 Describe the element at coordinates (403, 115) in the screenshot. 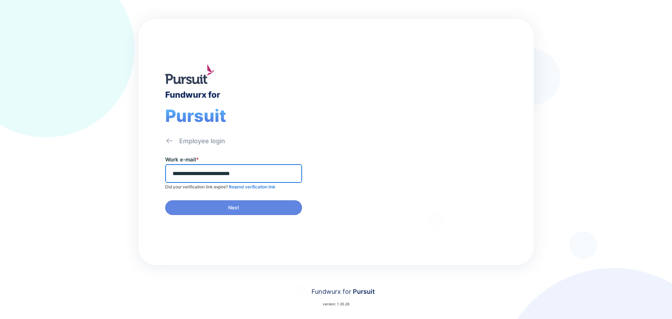

I see `div: Welcome to` at that location.